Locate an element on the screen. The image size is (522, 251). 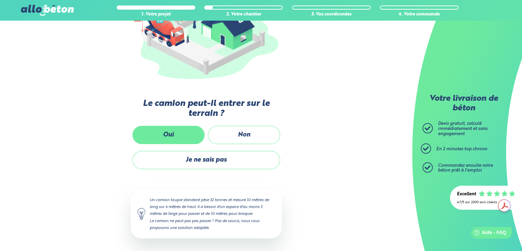
label: Le camion peut-il entrer sur le terrain ? is located at coordinates (206, 108).